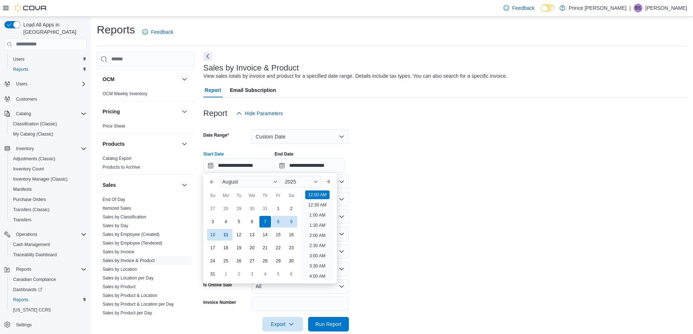 Image resolution: width=693 pixels, height=334 pixels. What do you see at coordinates (213, 248) in the screenshot?
I see `div: day-17` at bounding box center [213, 248].